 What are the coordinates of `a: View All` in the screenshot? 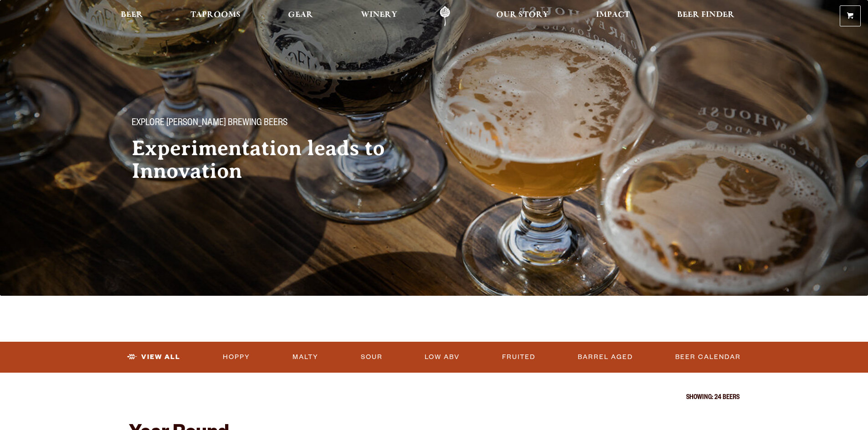 It's located at (154, 358).